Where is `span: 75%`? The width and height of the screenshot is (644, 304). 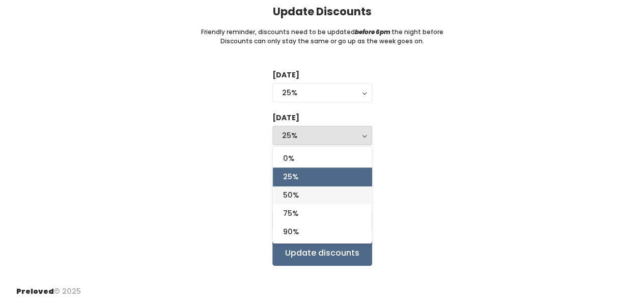 span: 75% is located at coordinates (290, 213).